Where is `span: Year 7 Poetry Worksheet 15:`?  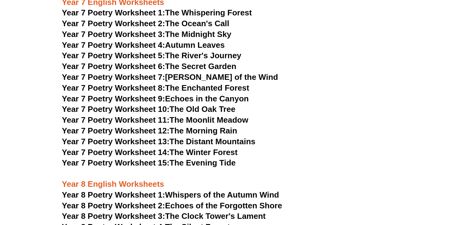 span: Year 7 Poetry Worksheet 15: is located at coordinates (116, 163).